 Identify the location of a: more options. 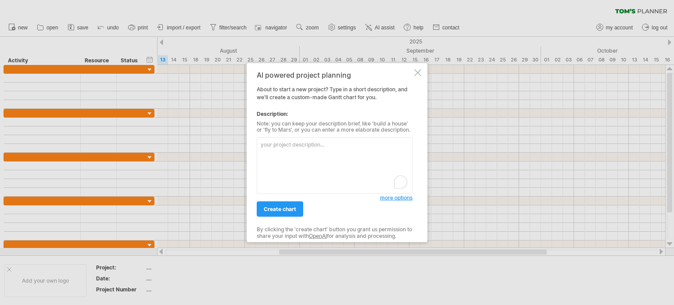
(396, 198).